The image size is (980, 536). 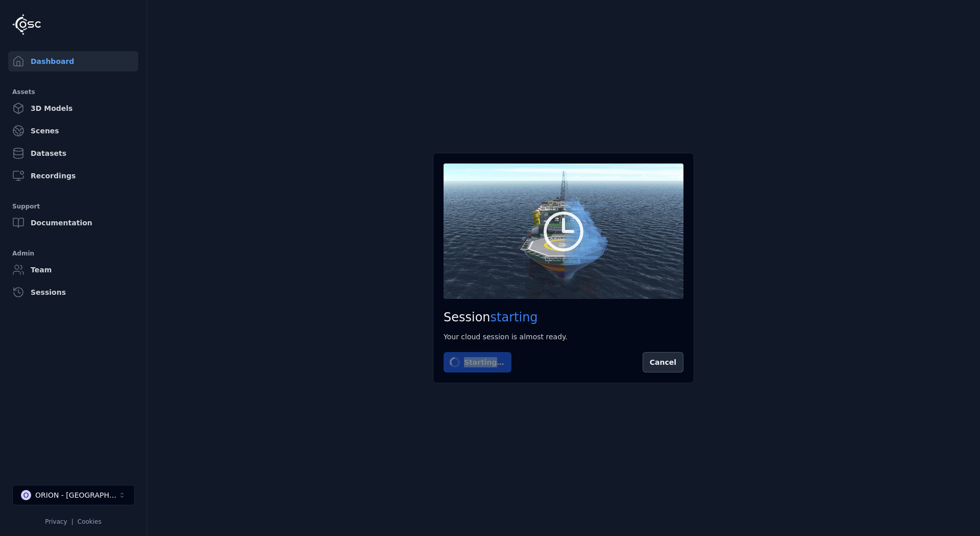 What do you see at coordinates (563, 336) in the screenshot?
I see `div: Your cloud session is almost ready.` at bounding box center [563, 336].